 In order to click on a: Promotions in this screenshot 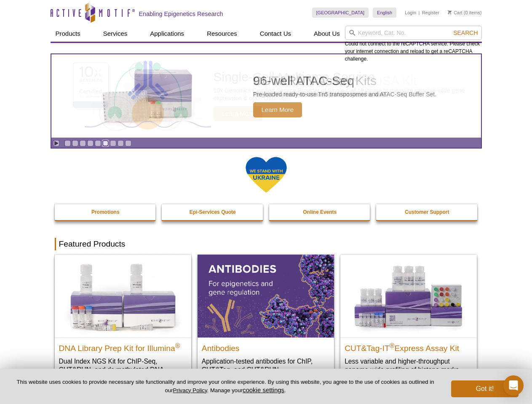, I will do `click(105, 212)`.